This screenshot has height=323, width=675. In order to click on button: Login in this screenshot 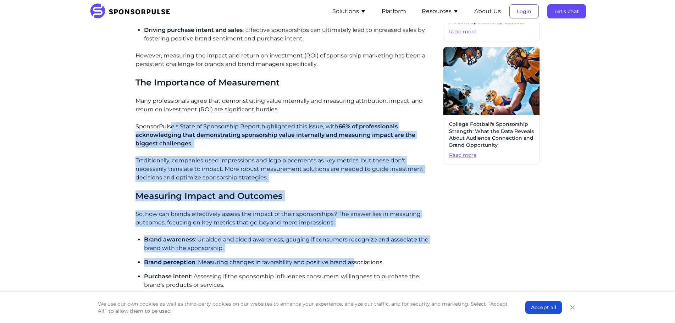, I will do `click(524, 11)`.